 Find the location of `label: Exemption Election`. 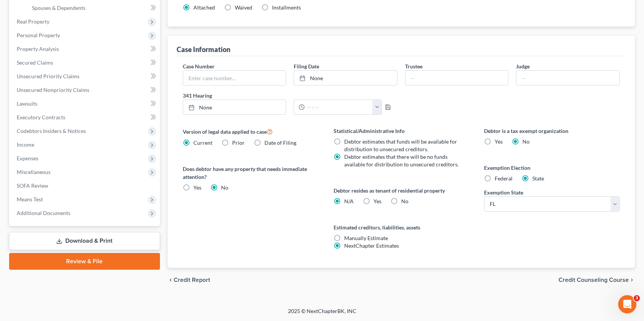

label: Exemption Election is located at coordinates (551, 167).